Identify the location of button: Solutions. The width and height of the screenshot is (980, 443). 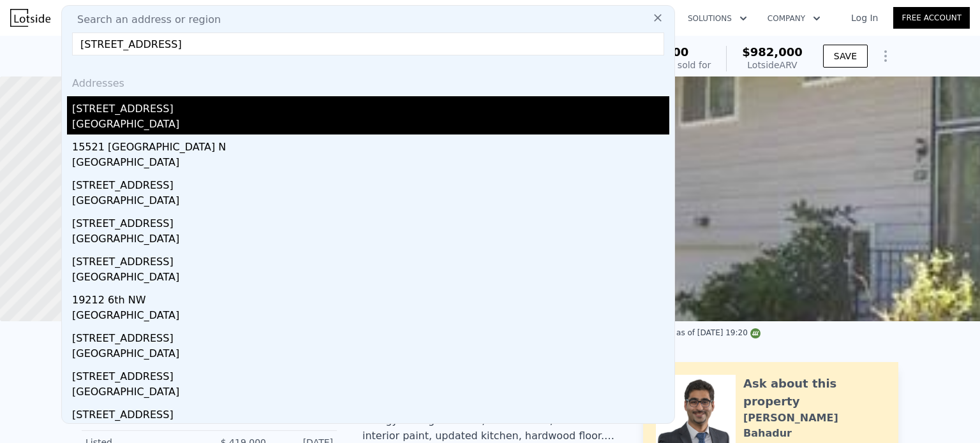
(717, 18).